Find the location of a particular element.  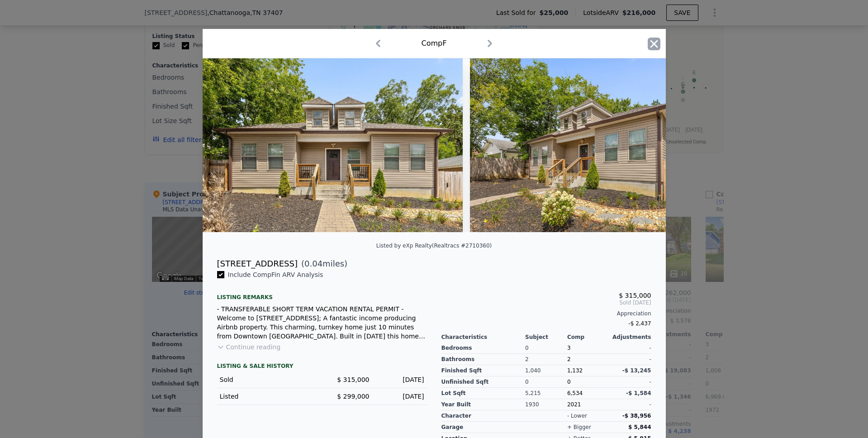

div: Comp is located at coordinates (588, 337).